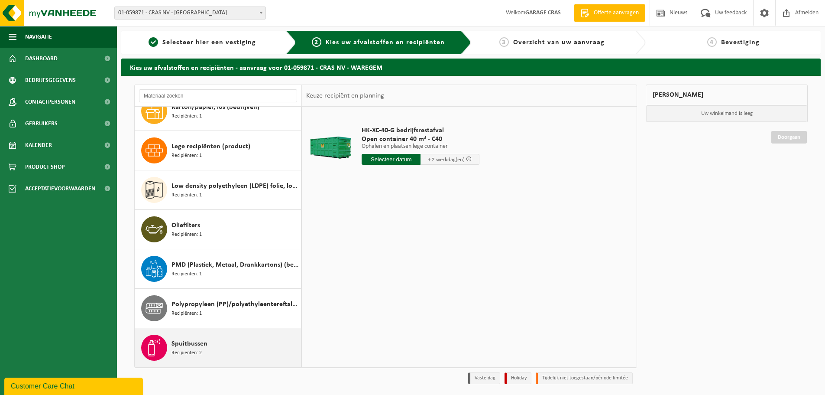  I want to click on h2: Kies uw afvalstoffen en recipiënten - aanvraag voor 01-059871 - CRAS NV - WAREGEM, so click(471, 67).